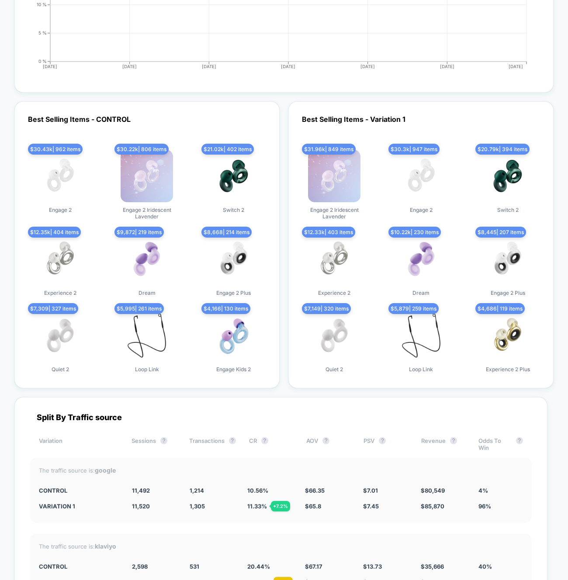 This screenshot has width=568, height=580. Describe the element at coordinates (105, 470) in the screenshot. I see `strong: google` at that location.